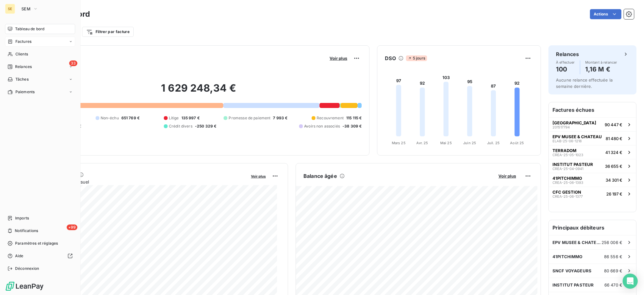  I want to click on button: 41PITCHIMMOCREA-25-06-139334 301 €, so click(593, 180).